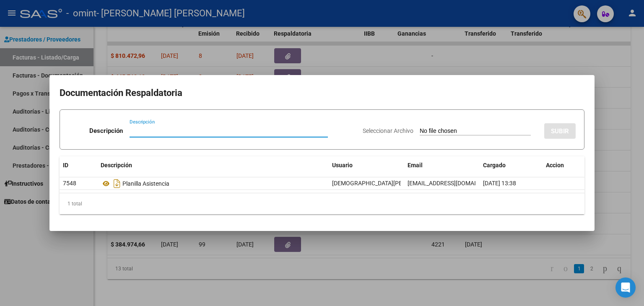 The height and width of the screenshot is (306, 644). Describe the element at coordinates (70, 183) in the screenshot. I see `span: 7548` at that location.